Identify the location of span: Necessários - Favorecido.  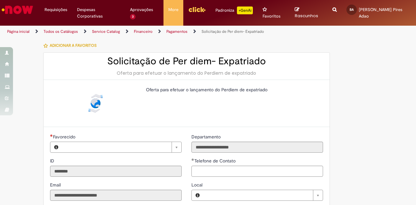
(65, 137).